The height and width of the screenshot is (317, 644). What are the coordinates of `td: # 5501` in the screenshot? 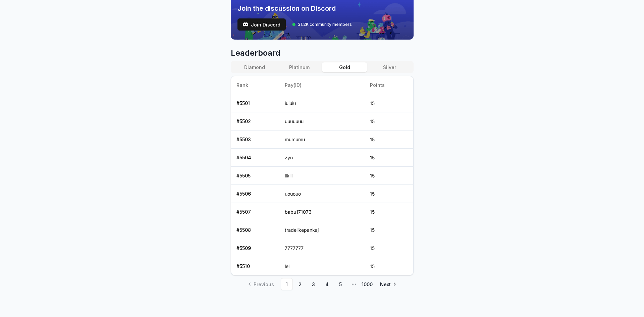 It's located at (255, 103).